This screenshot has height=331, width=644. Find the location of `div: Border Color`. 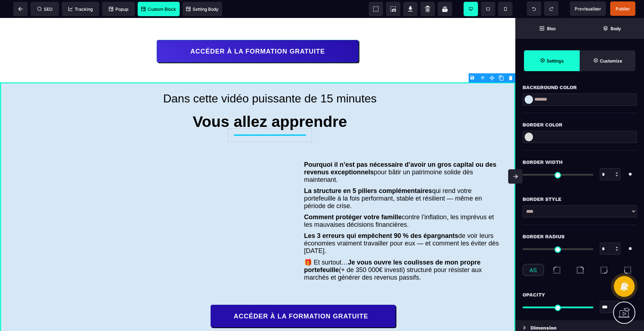

div: Border Color is located at coordinates (580, 125).